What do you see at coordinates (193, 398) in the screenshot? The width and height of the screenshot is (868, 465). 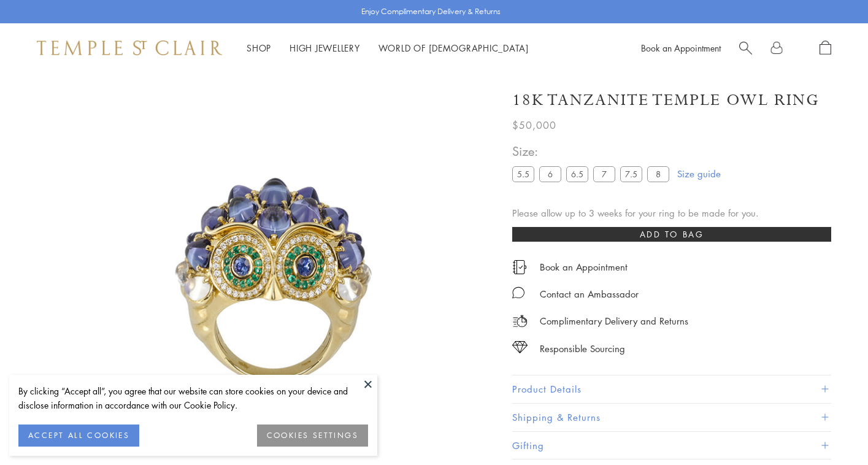 I see `div: By clicking “Accept all”, you agree that our website can store cookies on your device and disclos...` at bounding box center [193, 398].